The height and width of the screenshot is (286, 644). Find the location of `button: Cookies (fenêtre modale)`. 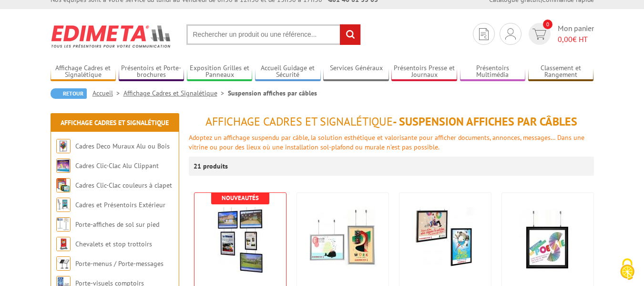

button: Cookies (fenêtre modale) is located at coordinates (627, 270).